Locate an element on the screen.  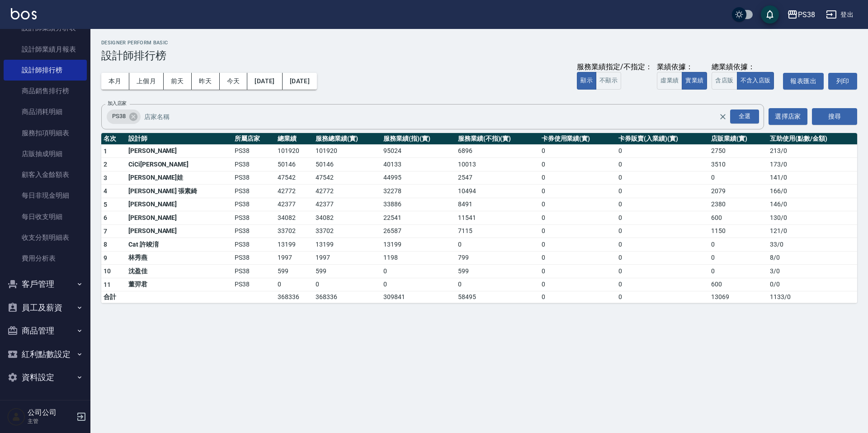
button: 客戶管理 is located at coordinates (45, 284).